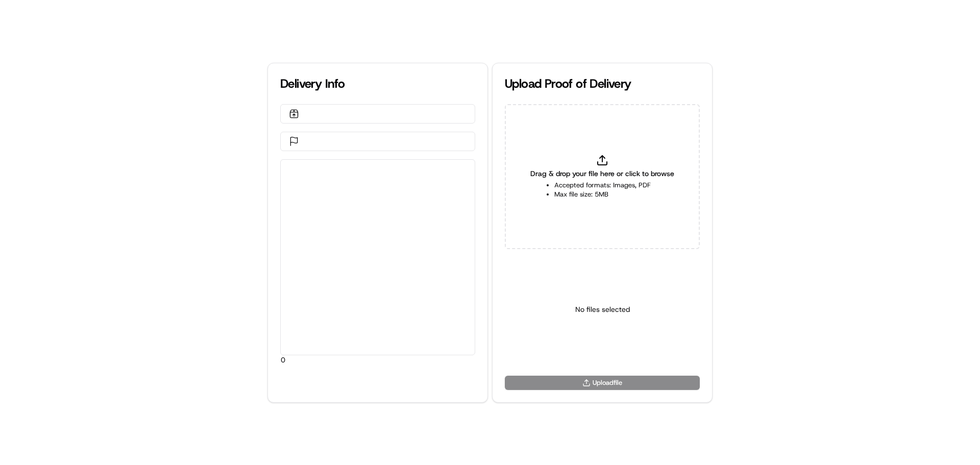 The width and height of the screenshot is (980, 465). I want to click on li: Max file size: 5MB, so click(603, 194).